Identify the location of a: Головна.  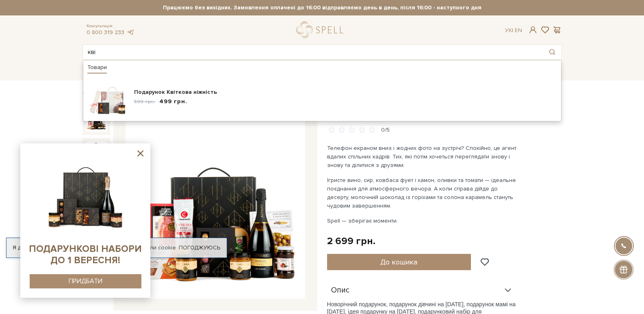
(93, 93).